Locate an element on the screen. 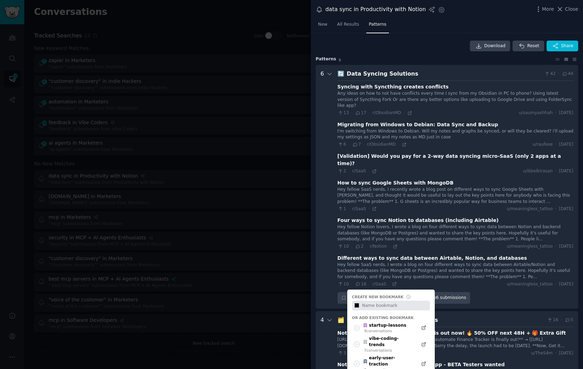 The width and height of the screenshot is (583, 369). span: New is located at coordinates (322, 25).